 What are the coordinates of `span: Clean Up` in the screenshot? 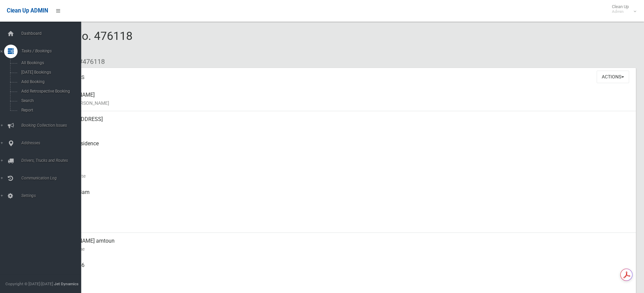 It's located at (622, 9).